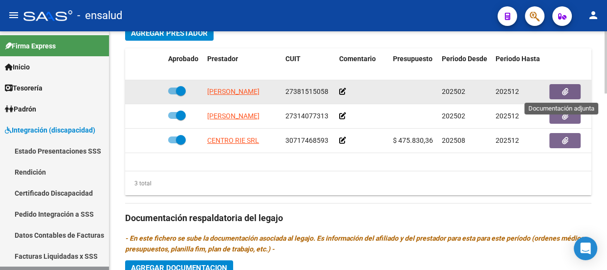  What do you see at coordinates (594, 15) in the screenshot?
I see `mat-icon: person` at bounding box center [594, 15].